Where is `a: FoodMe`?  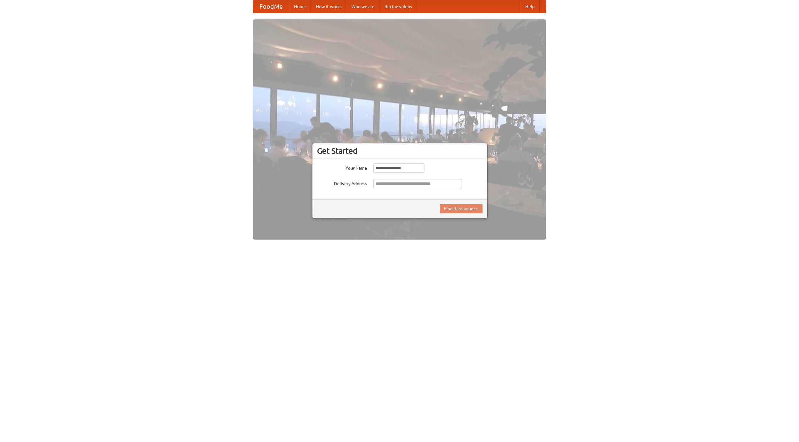 a: FoodMe is located at coordinates (271, 7).